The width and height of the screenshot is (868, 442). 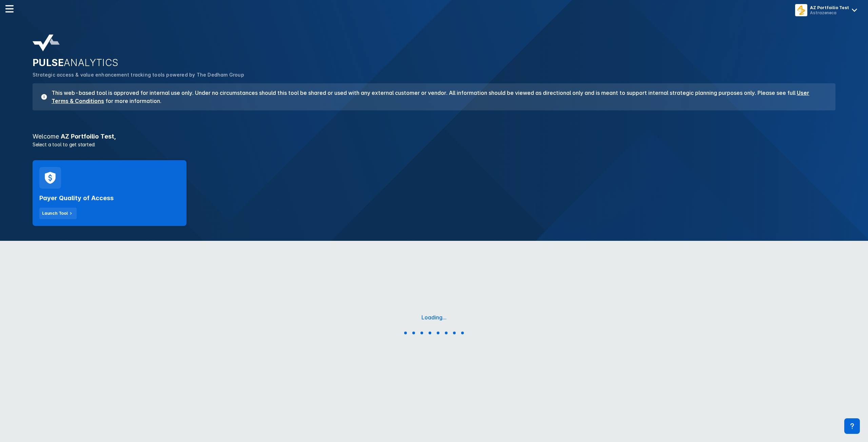 What do you see at coordinates (434, 145) in the screenshot?
I see `p: Select a tool to get started:` at bounding box center [434, 145].